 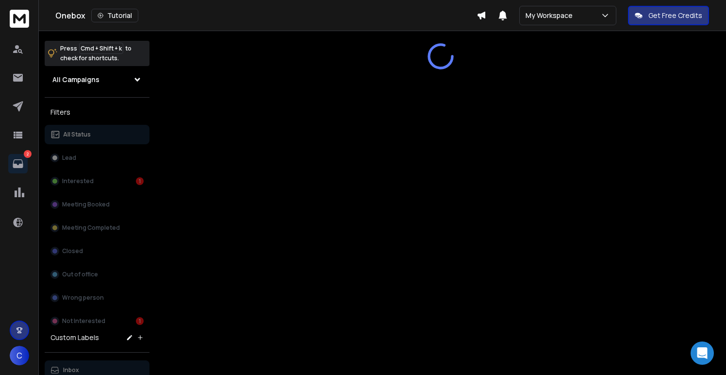 What do you see at coordinates (669, 16) in the screenshot?
I see `button: Get Free Credits` at bounding box center [669, 16].